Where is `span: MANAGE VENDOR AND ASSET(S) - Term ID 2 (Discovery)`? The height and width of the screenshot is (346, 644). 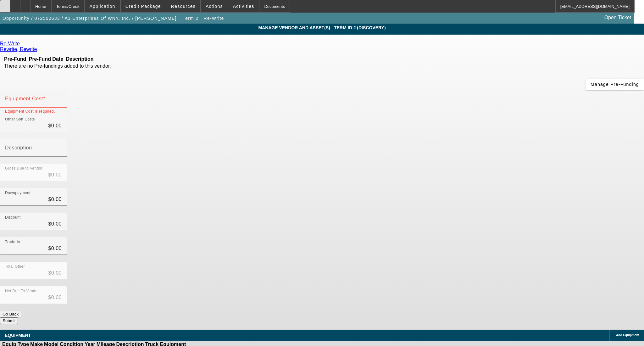
span: MANAGE VENDOR AND ASSET(S) - Term ID 2 (Discovery) is located at coordinates (322, 28).